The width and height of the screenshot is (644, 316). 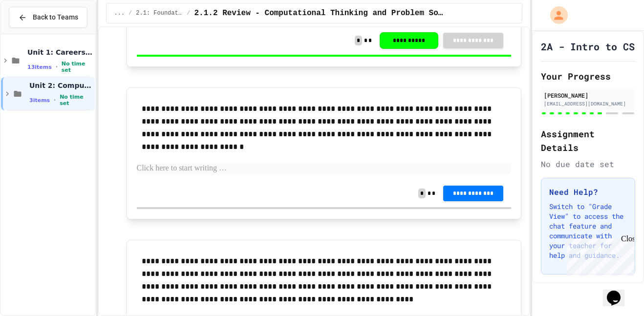 What do you see at coordinates (40, 67) in the screenshot?
I see `span: 13 items` at bounding box center [40, 67].